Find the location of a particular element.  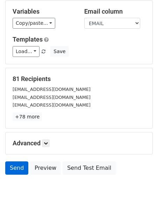

a: Templates is located at coordinates (28, 39).